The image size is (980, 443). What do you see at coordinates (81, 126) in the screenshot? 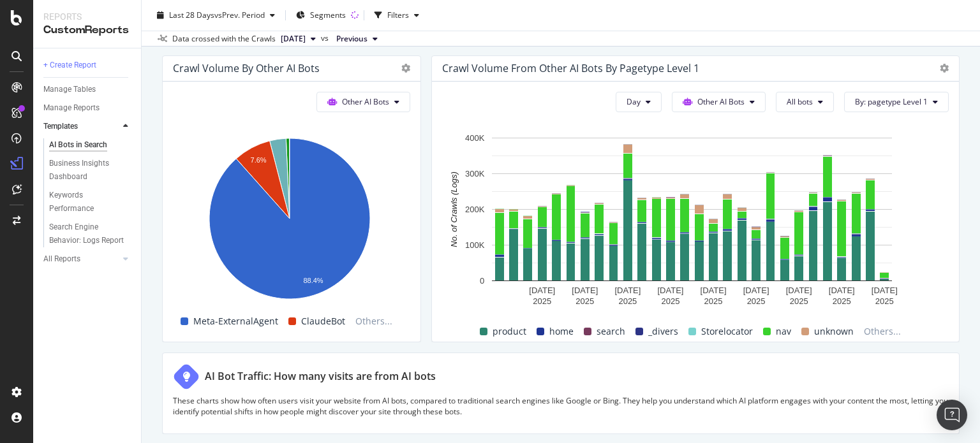
I see `a: Templates` at bounding box center [81, 126].